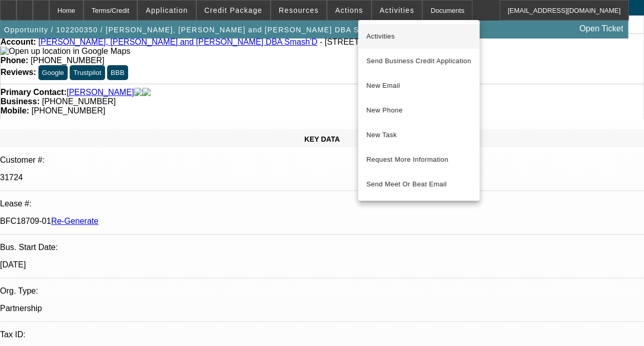 This screenshot has height=346, width=644. What do you see at coordinates (418, 135) in the screenshot?
I see `span: New Task` at bounding box center [418, 135].